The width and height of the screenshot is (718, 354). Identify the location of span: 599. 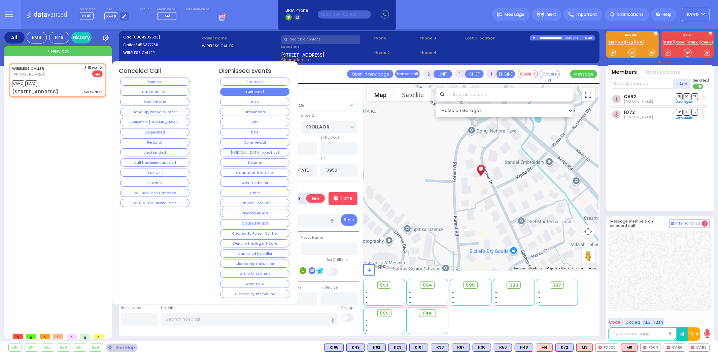
(384, 313).